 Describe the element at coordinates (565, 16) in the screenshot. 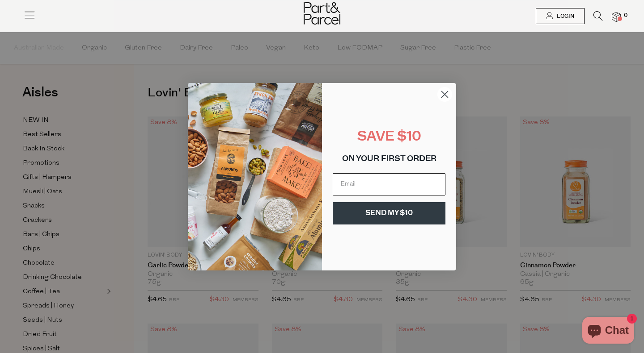

I see `span: Login` at that location.